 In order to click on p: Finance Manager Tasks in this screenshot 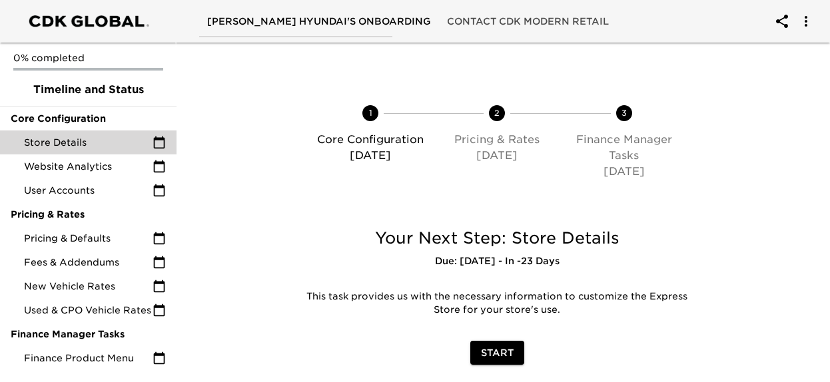, I will do `click(624, 148)`.